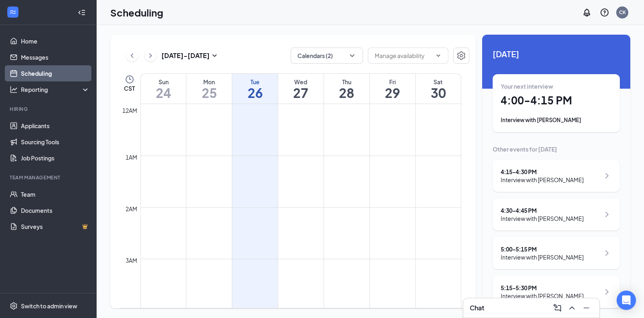  What do you see at coordinates (55, 226) in the screenshot?
I see `a: SurveysCrown` at bounding box center [55, 226].